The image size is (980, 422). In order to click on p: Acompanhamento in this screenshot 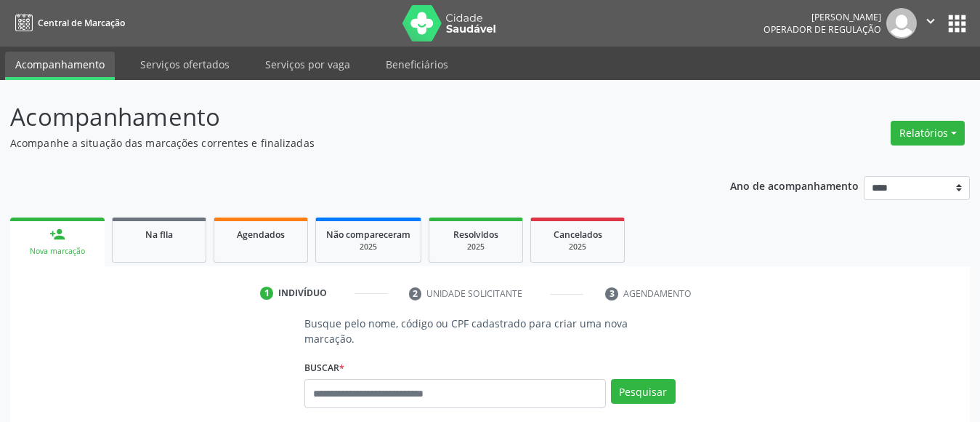, I will do `click(346, 117)`.